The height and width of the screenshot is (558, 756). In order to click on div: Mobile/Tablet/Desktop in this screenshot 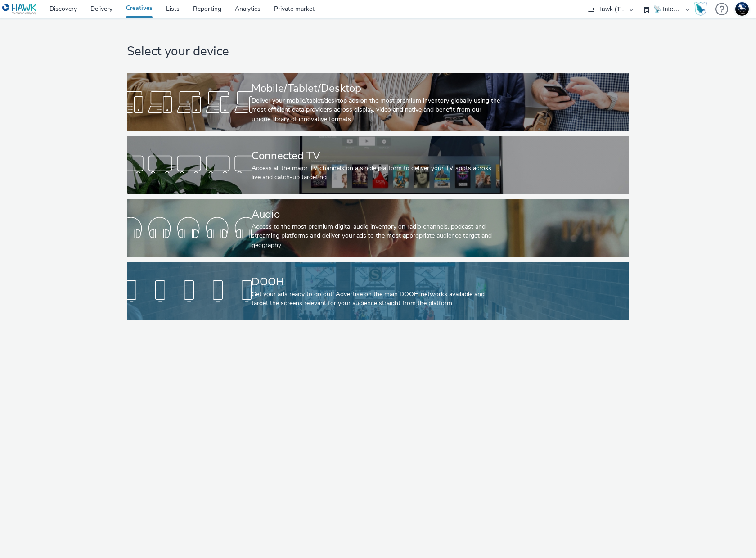, I will do `click(376, 88)`.